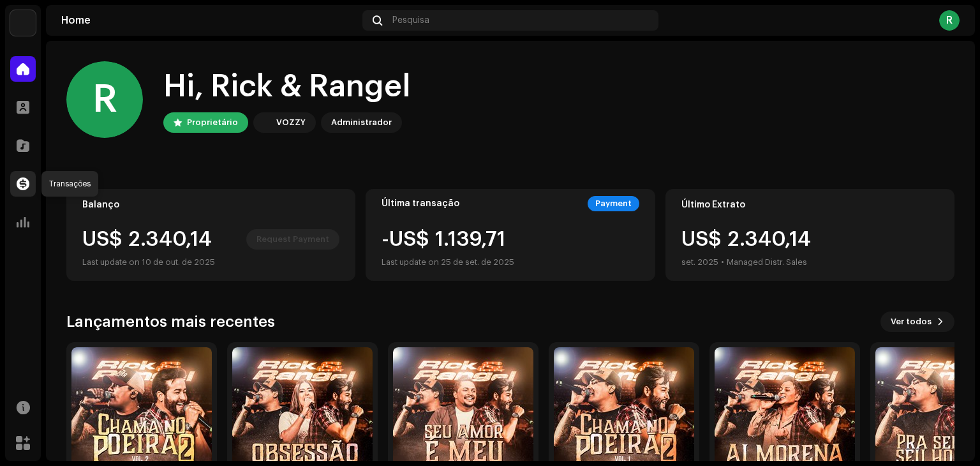 This screenshot has height=466, width=980. Describe the element at coordinates (420, 204) in the screenshot. I see `div: Última transação` at that location.